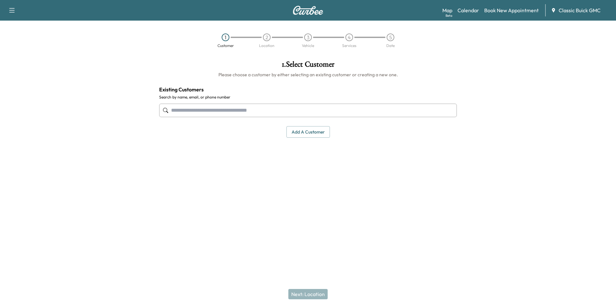 The width and height of the screenshot is (616, 307). I want to click on a: MapBeta, so click(447, 10).